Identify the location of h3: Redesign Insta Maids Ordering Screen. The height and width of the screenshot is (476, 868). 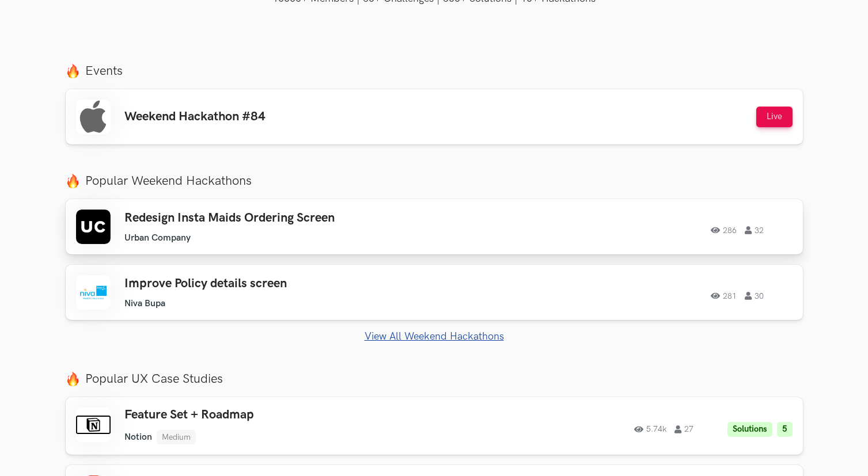
(288, 219).